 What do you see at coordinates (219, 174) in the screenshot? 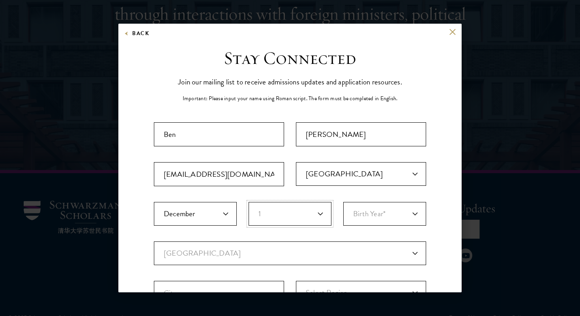
I see `div: Email Address*` at bounding box center [219, 174].